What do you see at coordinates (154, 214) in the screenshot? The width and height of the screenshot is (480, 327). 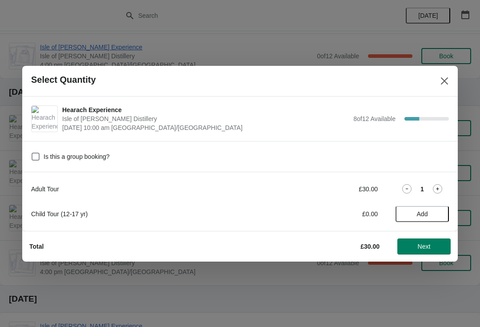 I see `div: Child Tour (12-17 yr)` at bounding box center [154, 214].